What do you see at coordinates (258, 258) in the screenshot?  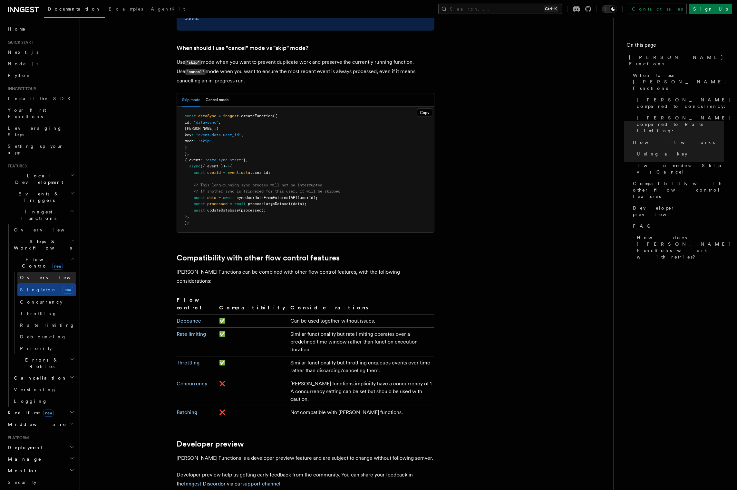 I see `a: Compatibility with other flow control features` at bounding box center [258, 258].